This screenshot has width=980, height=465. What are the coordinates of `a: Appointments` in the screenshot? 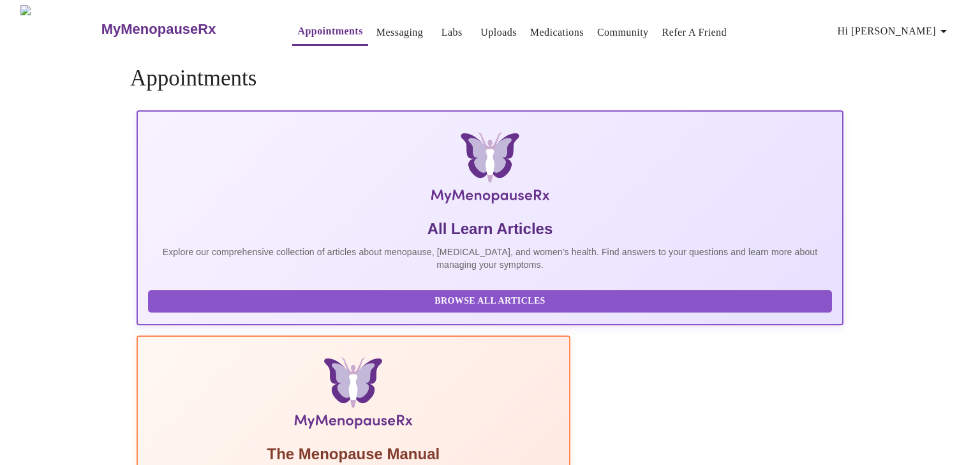 It's located at (330, 32).